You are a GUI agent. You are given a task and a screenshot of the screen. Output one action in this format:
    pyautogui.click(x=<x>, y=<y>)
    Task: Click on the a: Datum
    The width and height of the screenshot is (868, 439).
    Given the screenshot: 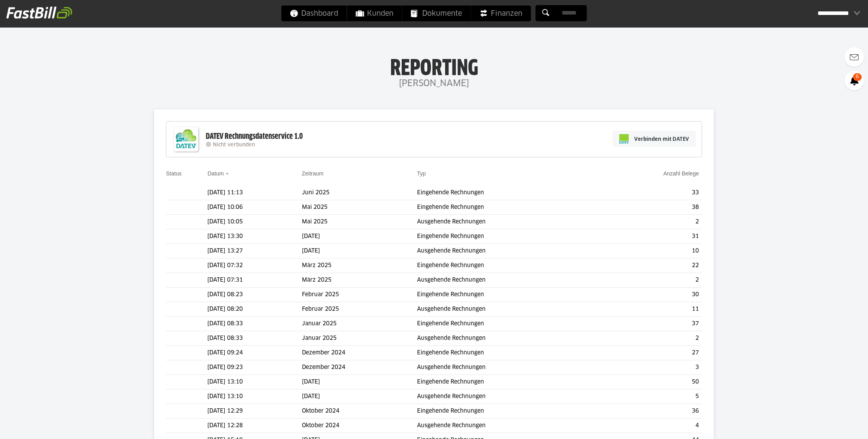 What is the action you would take?
    pyautogui.click(x=215, y=173)
    